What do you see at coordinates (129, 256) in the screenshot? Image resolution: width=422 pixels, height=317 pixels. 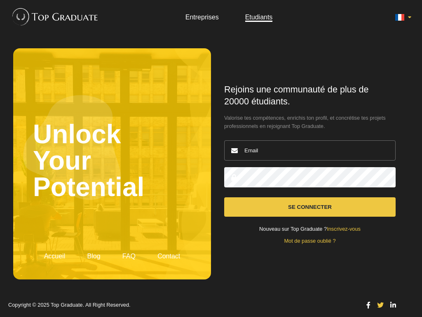 I see `a: FAQ` at bounding box center [129, 256].